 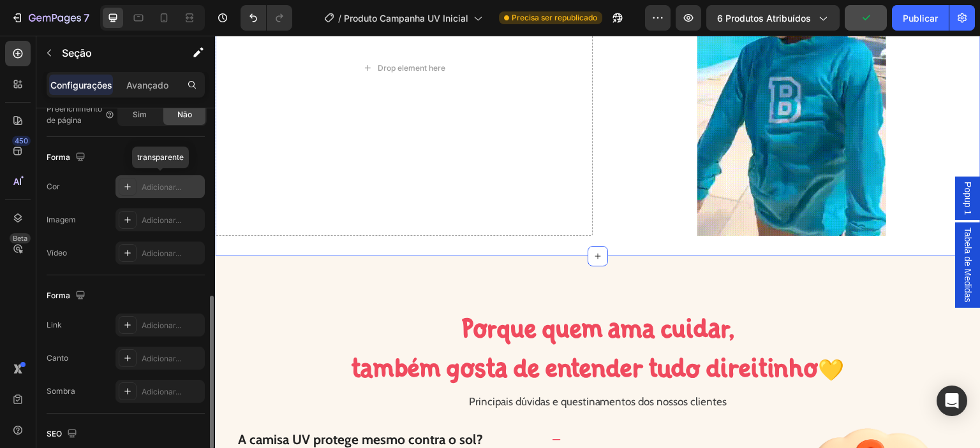 I want to click on font: Configurações, so click(x=81, y=85).